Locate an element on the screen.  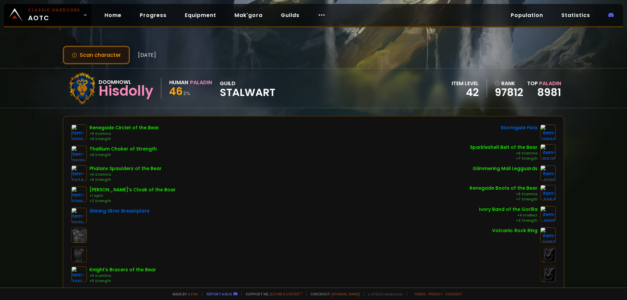
div: Phalanx Spaulders of the Bear is located at coordinates (125, 168).